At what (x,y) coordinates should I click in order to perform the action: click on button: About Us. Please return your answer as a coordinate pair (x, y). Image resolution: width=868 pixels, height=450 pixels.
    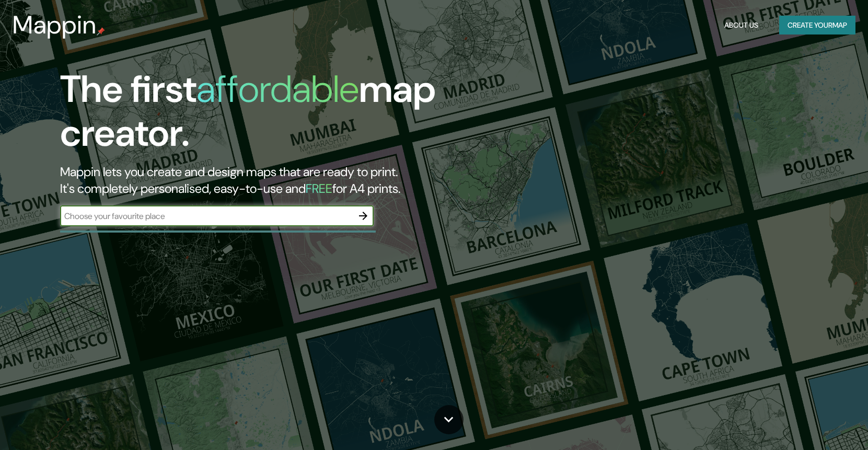
    Looking at the image, I should click on (741, 25).